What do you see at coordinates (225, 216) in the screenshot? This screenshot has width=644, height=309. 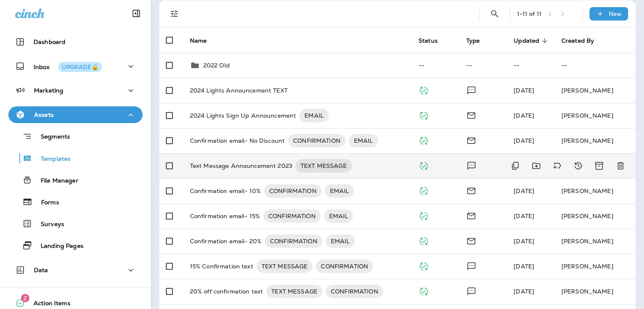 I see `p: Confirmation email- 15%` at bounding box center [225, 216].